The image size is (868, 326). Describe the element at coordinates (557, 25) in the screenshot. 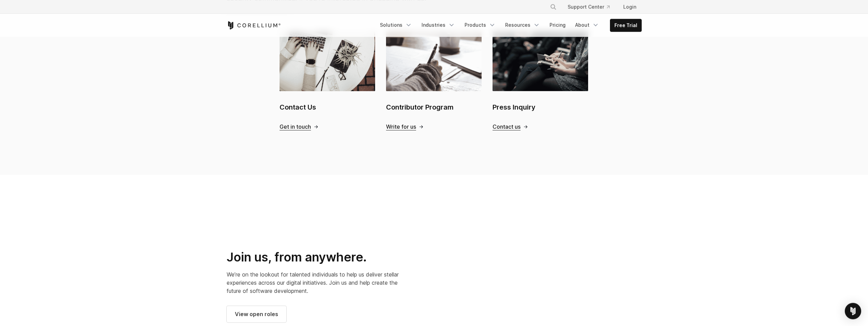

I see `a: Pricing` at that location.